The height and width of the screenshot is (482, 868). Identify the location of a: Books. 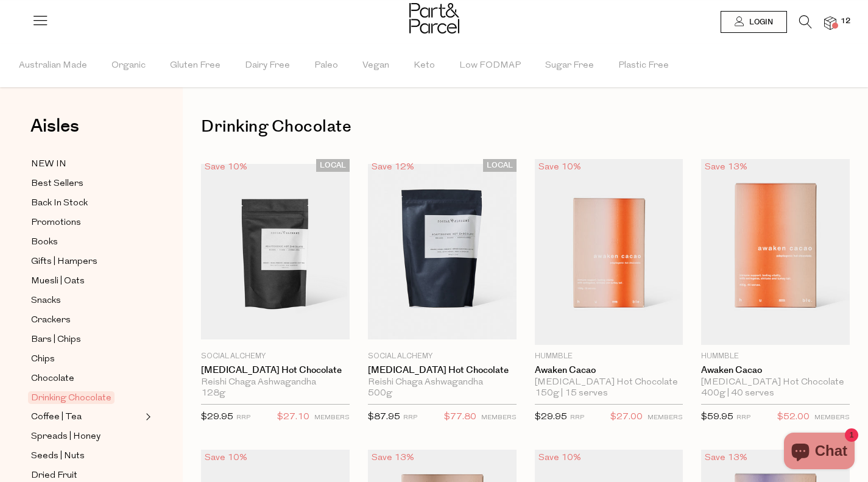
(87, 242).